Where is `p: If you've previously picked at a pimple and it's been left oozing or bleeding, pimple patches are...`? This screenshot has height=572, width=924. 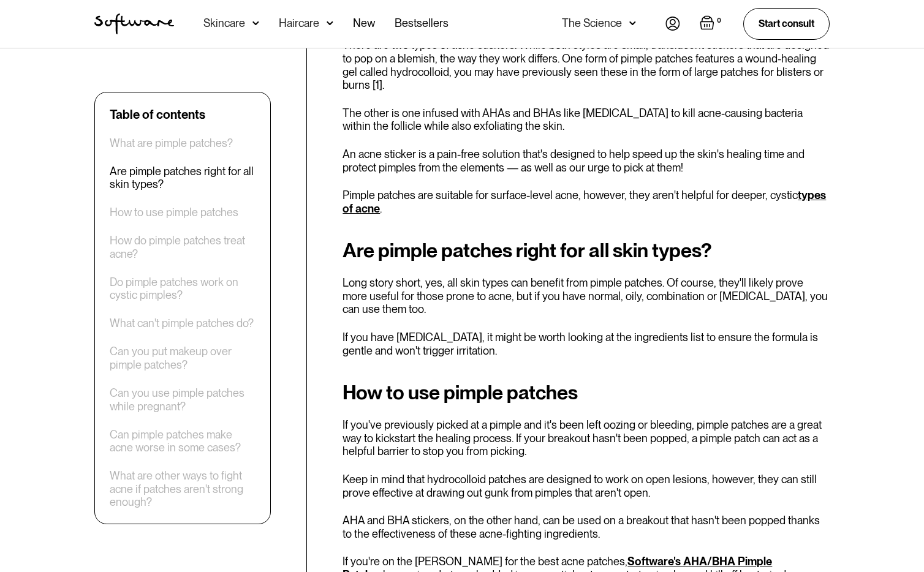 p: If you've previously picked at a pimple and it's been left oozing or bleeding, pimple patches are... is located at coordinates (586, 438).